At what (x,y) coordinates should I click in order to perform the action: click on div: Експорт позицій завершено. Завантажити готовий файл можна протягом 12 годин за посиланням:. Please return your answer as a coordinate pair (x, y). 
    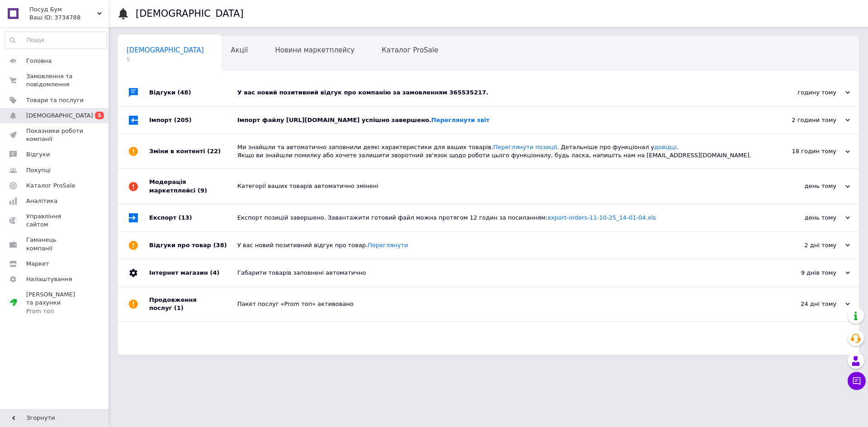
    Looking at the image, I should click on (498, 218).